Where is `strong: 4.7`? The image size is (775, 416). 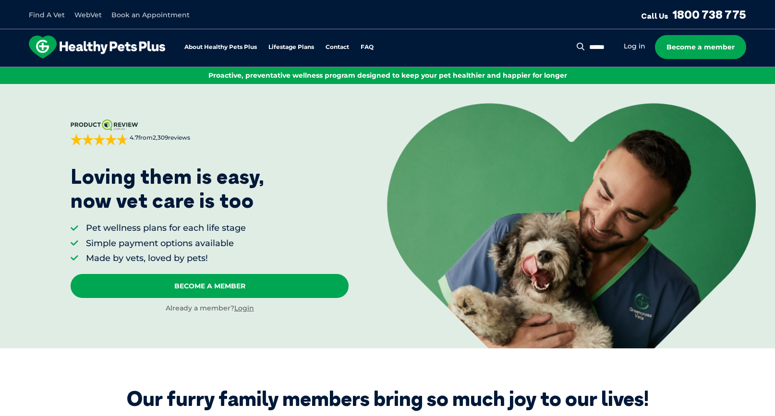 strong: 4.7 is located at coordinates (134, 137).